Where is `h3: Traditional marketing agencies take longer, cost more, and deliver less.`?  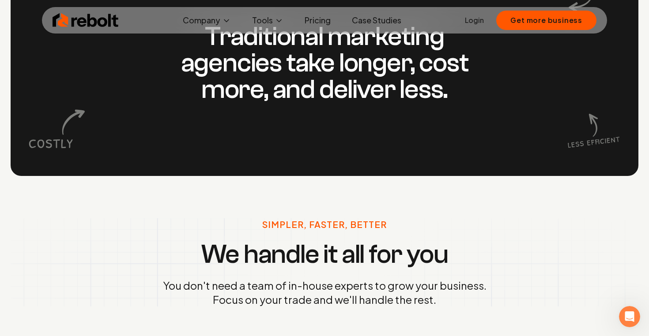 h3: Traditional marketing agencies take longer, cost more, and deliver less. is located at coordinates (324, 63).